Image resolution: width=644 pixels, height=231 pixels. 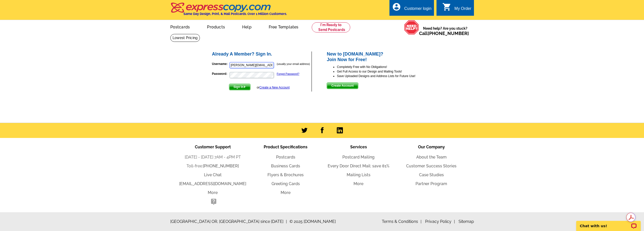 What do you see at coordinates (412, 9) in the screenshot?
I see `a: account_circle Customer login` at bounding box center [412, 9].